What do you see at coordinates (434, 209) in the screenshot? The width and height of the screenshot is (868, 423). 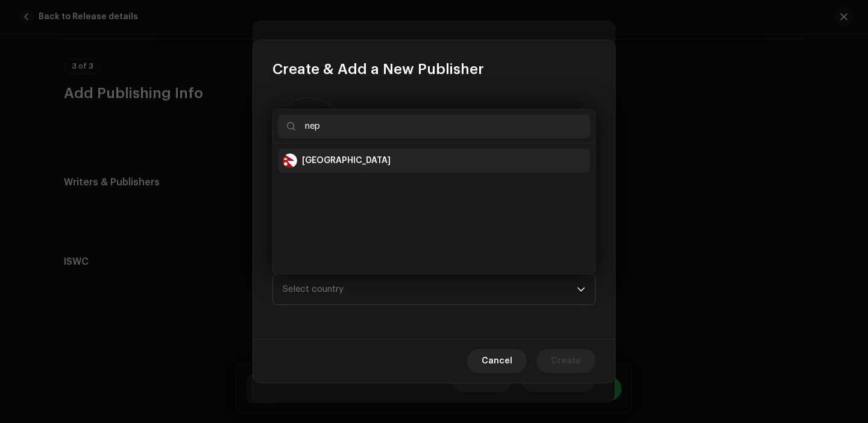 I see `ul: Option List` at bounding box center [434, 209].